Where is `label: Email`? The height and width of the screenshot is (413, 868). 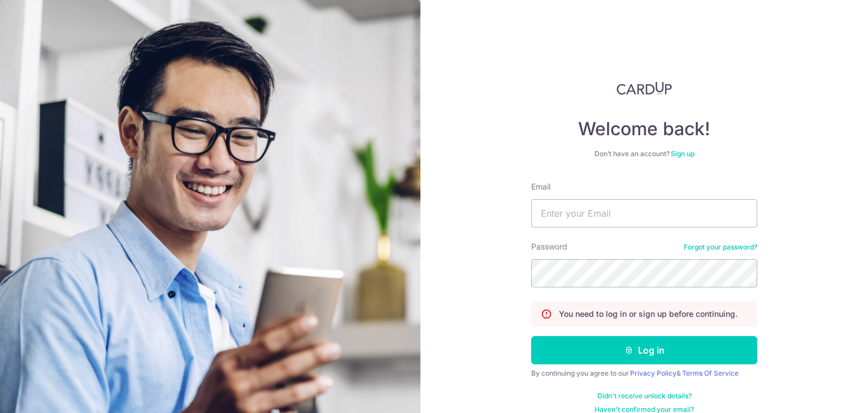
label: Email is located at coordinates (541, 186).